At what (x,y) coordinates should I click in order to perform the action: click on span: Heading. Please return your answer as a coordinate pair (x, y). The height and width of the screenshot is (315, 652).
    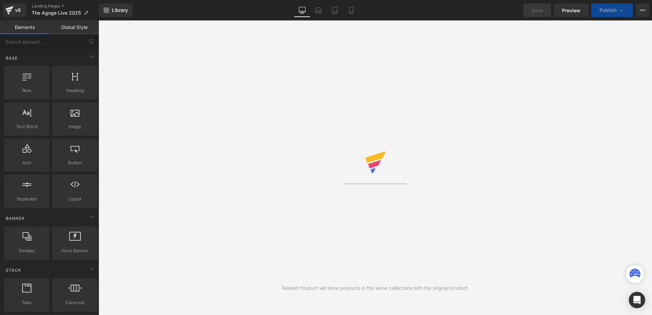
    Looking at the image, I should click on (75, 90).